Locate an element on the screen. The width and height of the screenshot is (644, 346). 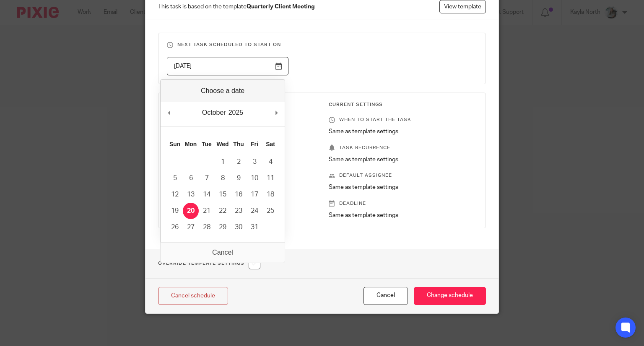
button: 22 is located at coordinates (222, 211).